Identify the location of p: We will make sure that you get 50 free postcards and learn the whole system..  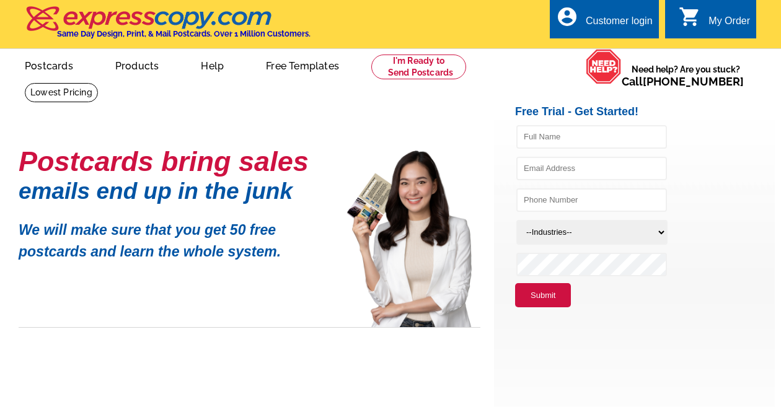
(174, 236).